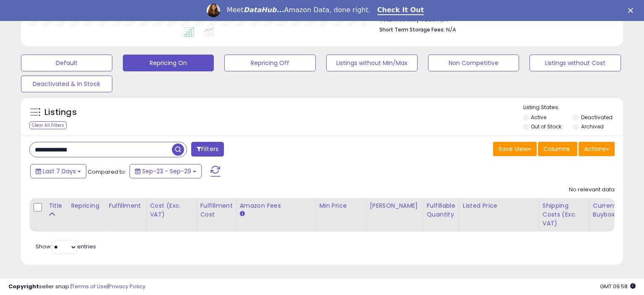 This screenshot has height=295, width=644. Describe the element at coordinates (597, 117) in the screenshot. I see `label: Deactivated` at that location.